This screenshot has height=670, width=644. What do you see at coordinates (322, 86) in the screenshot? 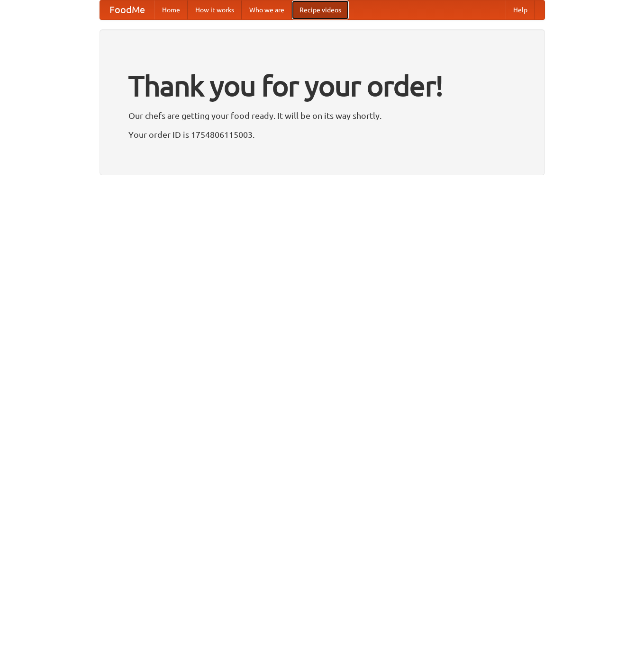
I see `h1: Thank you for your order!` at bounding box center [322, 86].